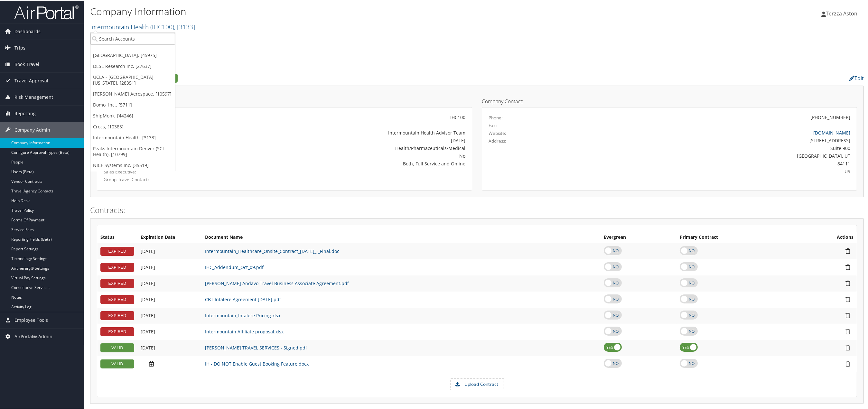 The height and width of the screenshot is (409, 868). What do you see at coordinates (348, 11) in the screenshot?
I see `h1: Company Information` at bounding box center [348, 11].